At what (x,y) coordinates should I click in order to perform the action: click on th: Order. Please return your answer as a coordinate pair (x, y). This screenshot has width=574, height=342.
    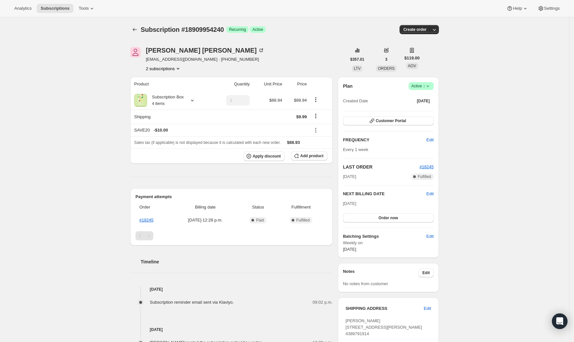
    Looking at the image, I should click on (153, 207).